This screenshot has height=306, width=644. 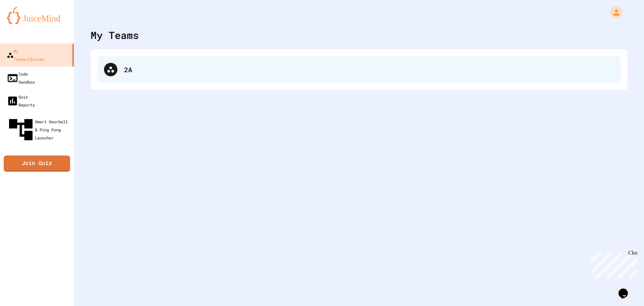 What do you see at coordinates (614, 12) in the screenshot?
I see `div: My Account` at bounding box center [614, 12].